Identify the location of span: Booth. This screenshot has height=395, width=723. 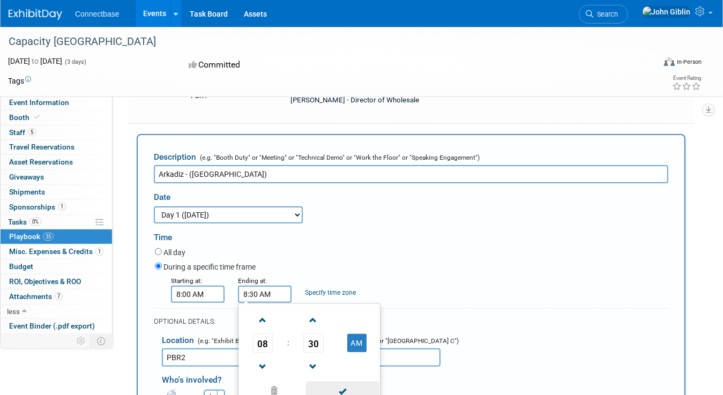
(25, 117).